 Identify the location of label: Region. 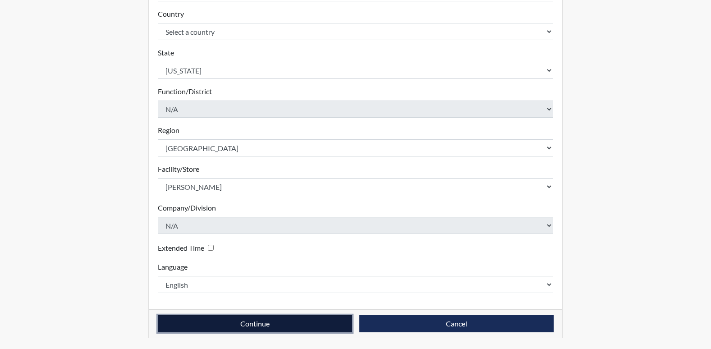
(169, 130).